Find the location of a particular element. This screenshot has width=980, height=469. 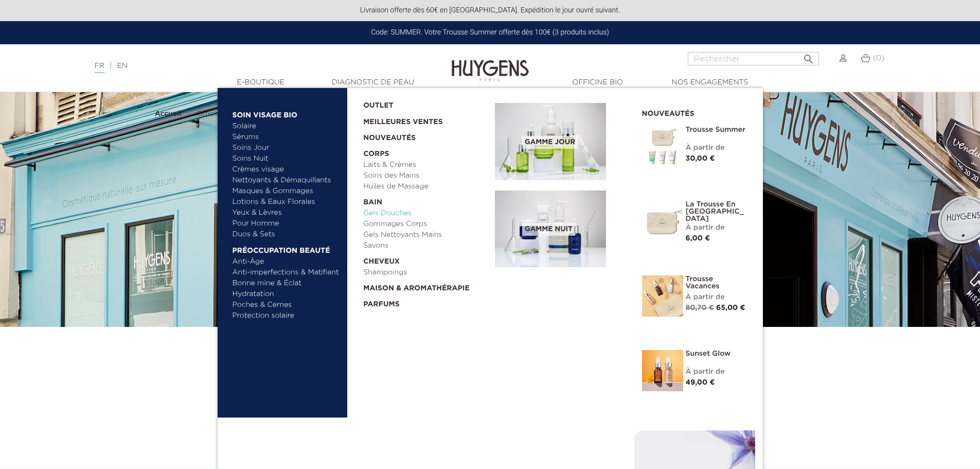

a: Trousse Vacances is located at coordinates (717, 283).